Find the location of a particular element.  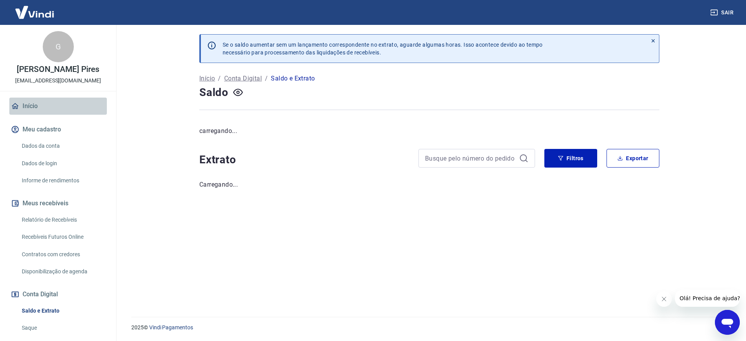

a: Vindi Pagamentos is located at coordinates (171, 327).